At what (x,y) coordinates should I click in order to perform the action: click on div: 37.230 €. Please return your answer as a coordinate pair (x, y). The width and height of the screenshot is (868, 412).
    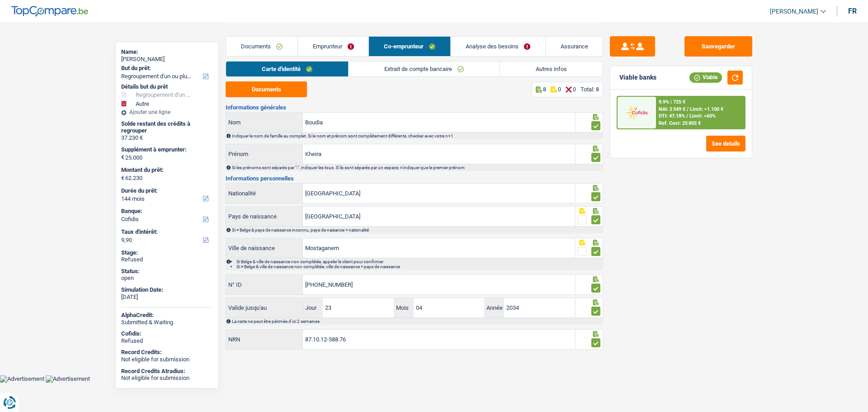
    Looking at the image, I should click on (167, 138).